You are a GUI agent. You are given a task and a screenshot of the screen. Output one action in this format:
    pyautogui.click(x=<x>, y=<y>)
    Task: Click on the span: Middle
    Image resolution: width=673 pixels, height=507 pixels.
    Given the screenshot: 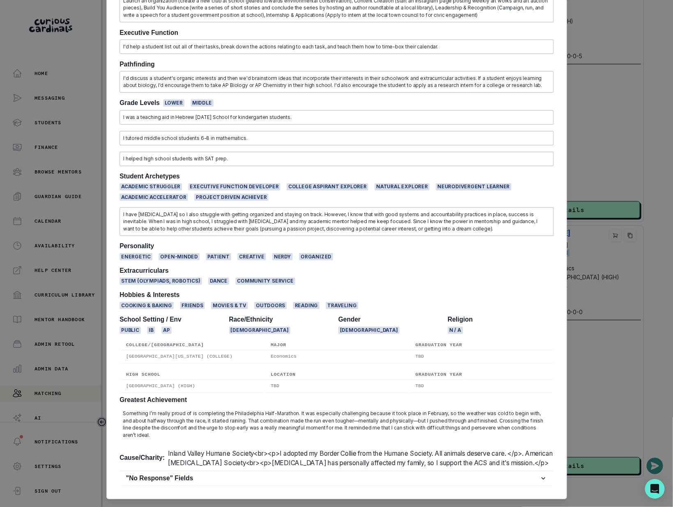 What is the action you would take?
    pyautogui.click(x=202, y=103)
    